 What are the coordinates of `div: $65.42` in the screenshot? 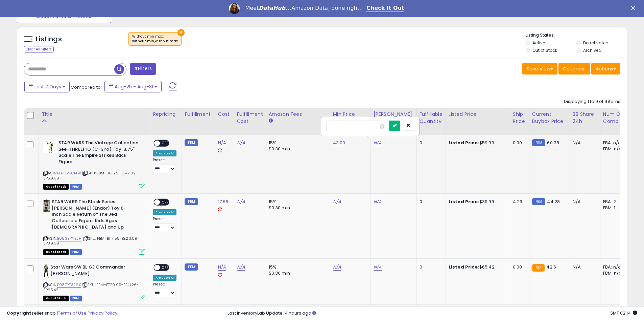 It's located at (477, 267).